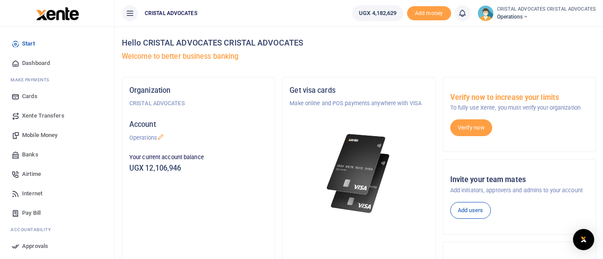  What do you see at coordinates (57, 135) in the screenshot?
I see `a: Mobile Money` at bounding box center [57, 135].